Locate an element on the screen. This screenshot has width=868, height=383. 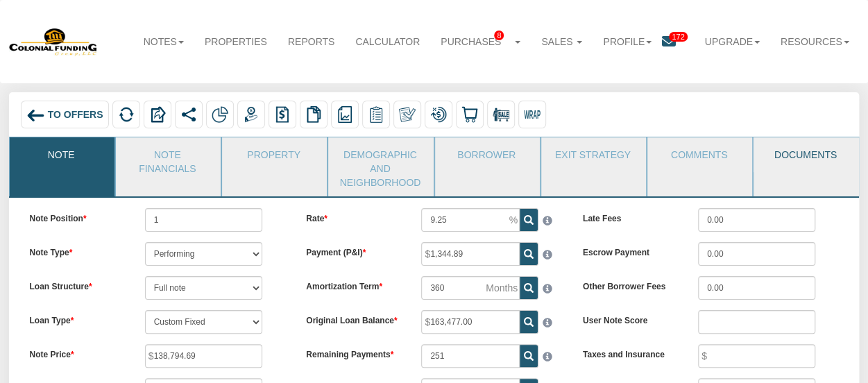
a: Upgrade is located at coordinates (732, 42).